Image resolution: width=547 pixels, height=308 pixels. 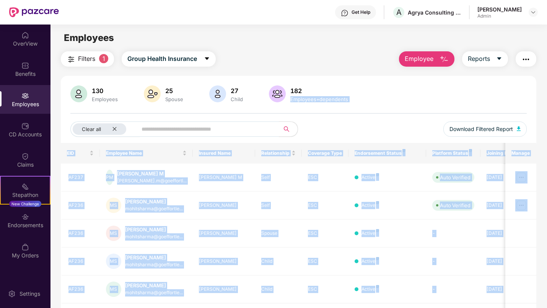 I want to click on div: Agrya Consulting Private Limited, so click(x=435, y=12).